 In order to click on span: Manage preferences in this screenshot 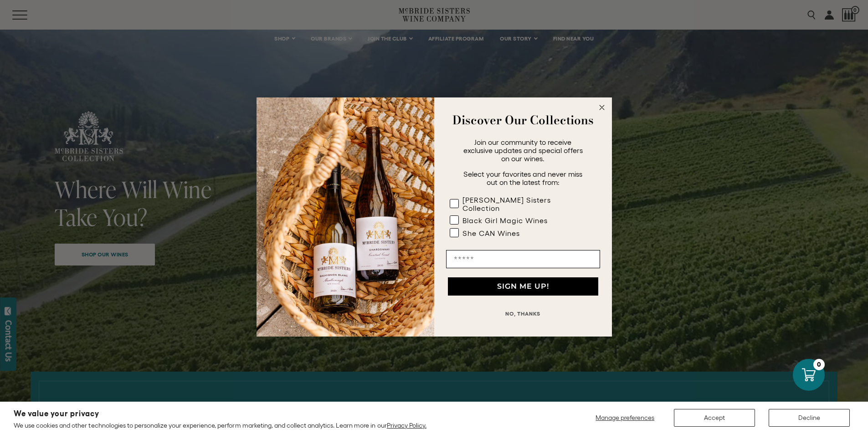, I will do `click(625, 418)`.